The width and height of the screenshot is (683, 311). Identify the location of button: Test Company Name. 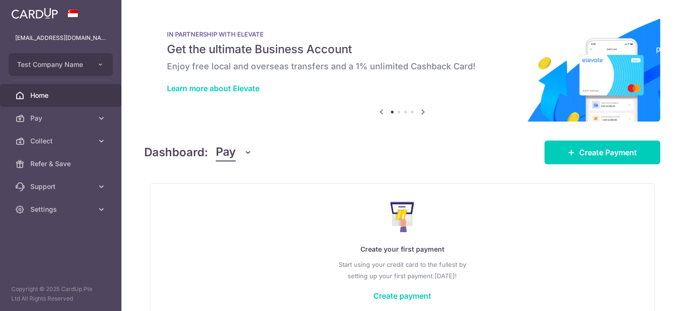
(61, 65).